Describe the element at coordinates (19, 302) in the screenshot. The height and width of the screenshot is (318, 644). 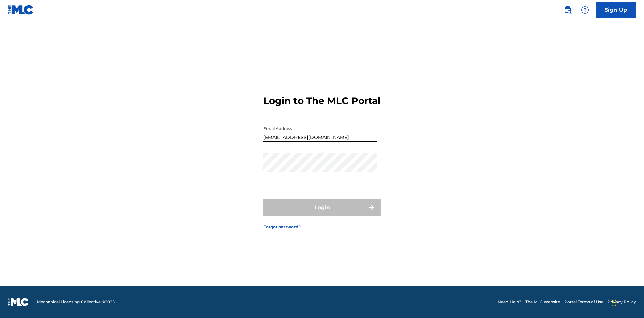
I see `img: logo` at that location.